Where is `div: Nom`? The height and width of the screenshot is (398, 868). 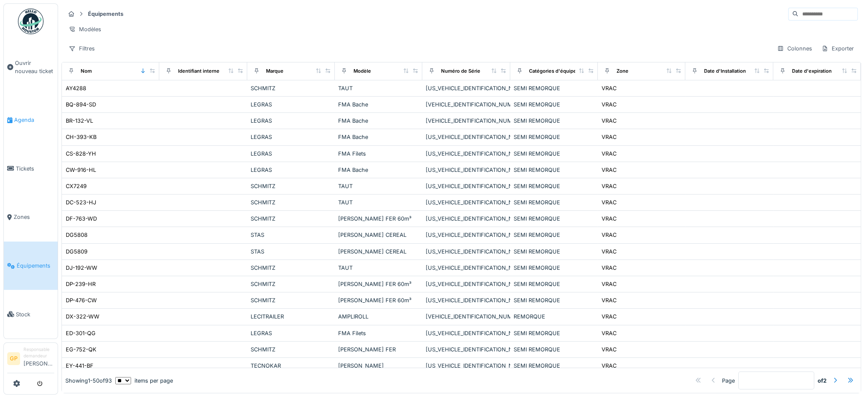
div: Nom is located at coordinates (87, 71).